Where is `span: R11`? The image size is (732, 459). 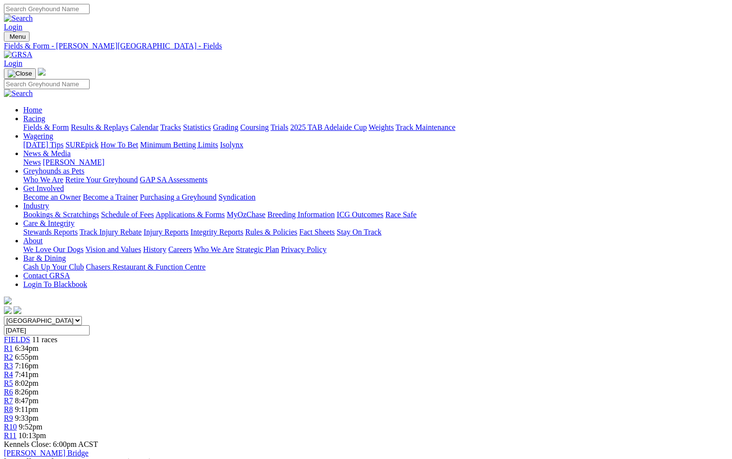
span: R11 is located at coordinates (10, 435).